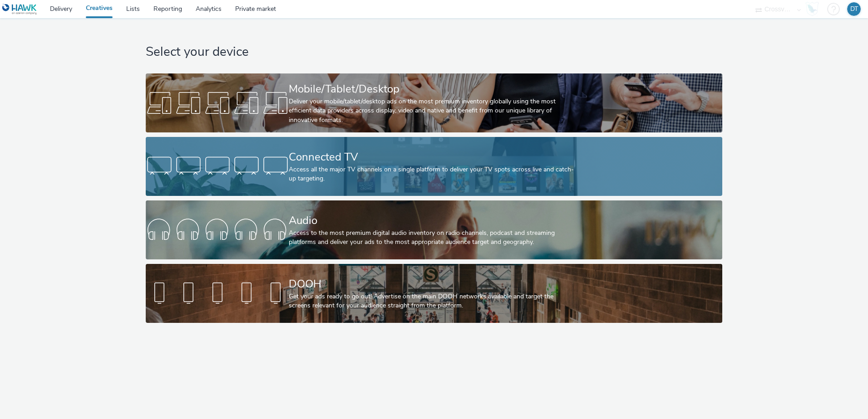 This screenshot has width=868, height=419. What do you see at coordinates (434, 103) in the screenshot?
I see `a: Mobile/Tablet/DesktopDeliver your mobile/tablet/desktop ads on the most premium inventory globall...` at bounding box center [434, 103].